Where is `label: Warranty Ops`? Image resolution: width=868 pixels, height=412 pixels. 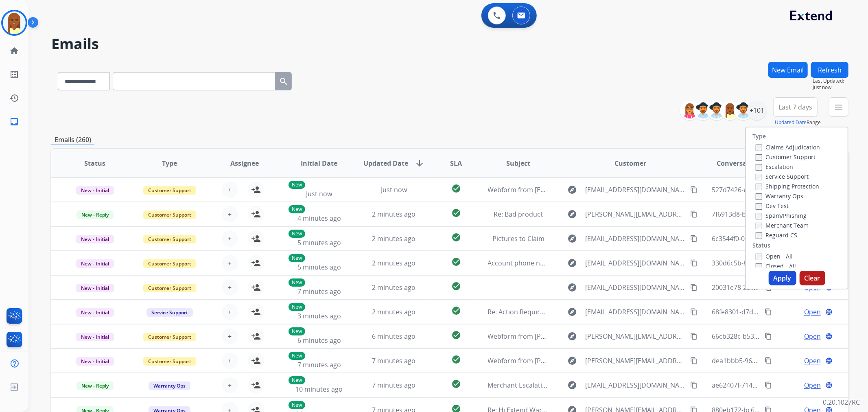
label: Warranty Ops is located at coordinates (779, 196).